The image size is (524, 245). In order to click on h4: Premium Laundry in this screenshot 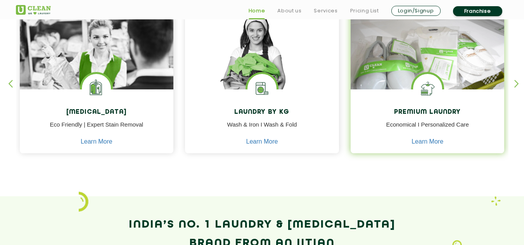, I will do `click(427, 112)`.